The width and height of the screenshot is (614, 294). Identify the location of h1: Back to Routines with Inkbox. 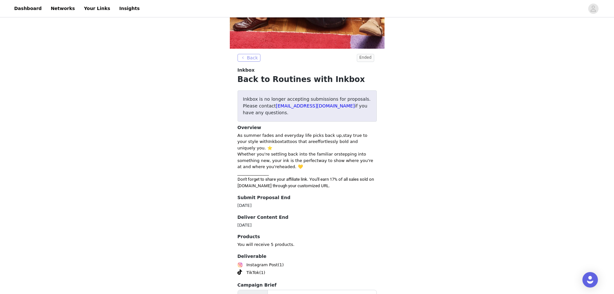
(307, 79).